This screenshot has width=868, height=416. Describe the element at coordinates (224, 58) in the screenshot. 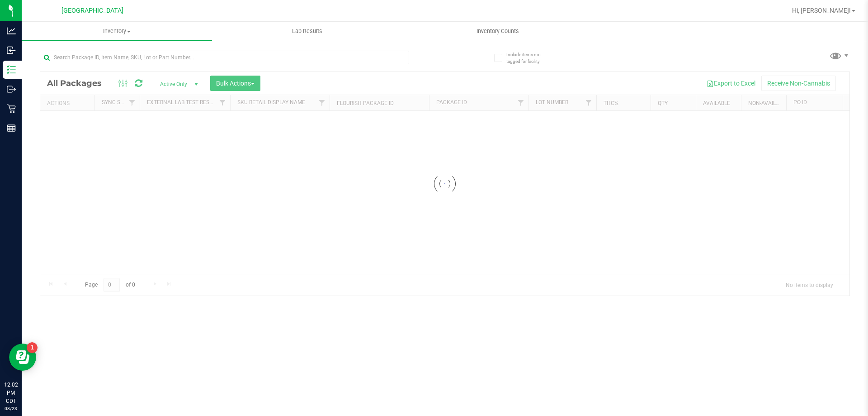

I see `input: Search Package ID, Item Name, SKU, Lot or Part Number...` at that location.